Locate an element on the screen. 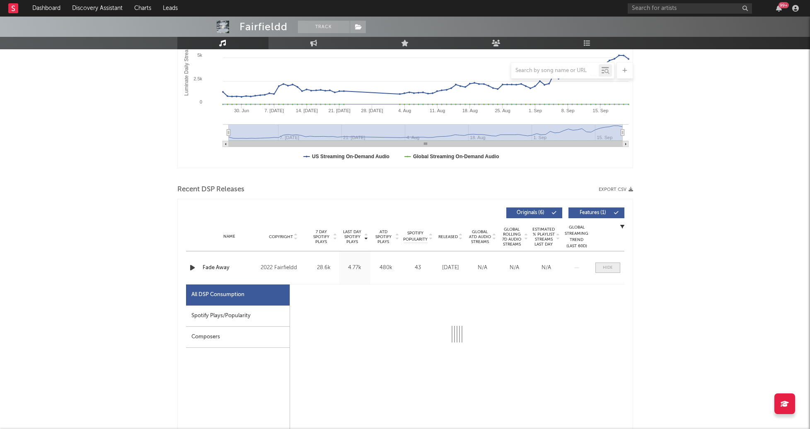 Image resolution: width=810 pixels, height=429 pixels. text: 1. Sep is located at coordinates (535, 111).